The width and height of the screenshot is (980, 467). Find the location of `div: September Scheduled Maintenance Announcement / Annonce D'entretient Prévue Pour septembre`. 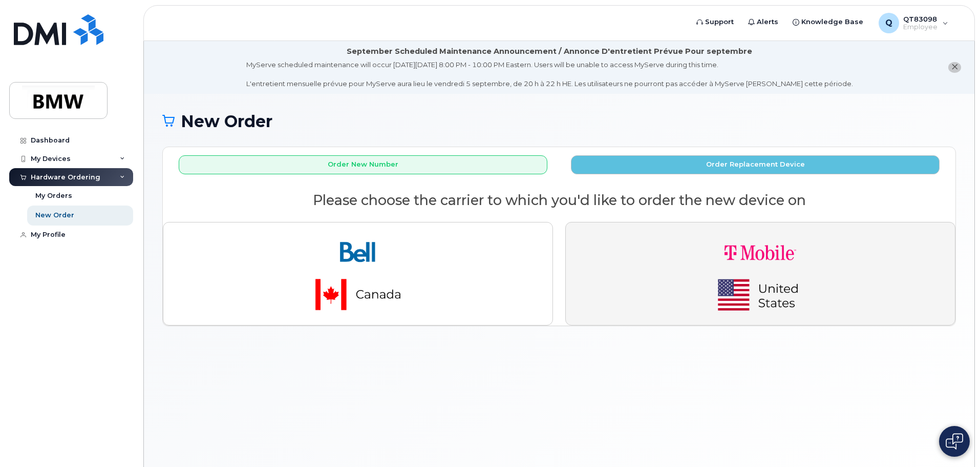

div: September Scheduled Maintenance Announcement / Annonce D'entretient Prévue Pour septembre is located at coordinates (549, 51).